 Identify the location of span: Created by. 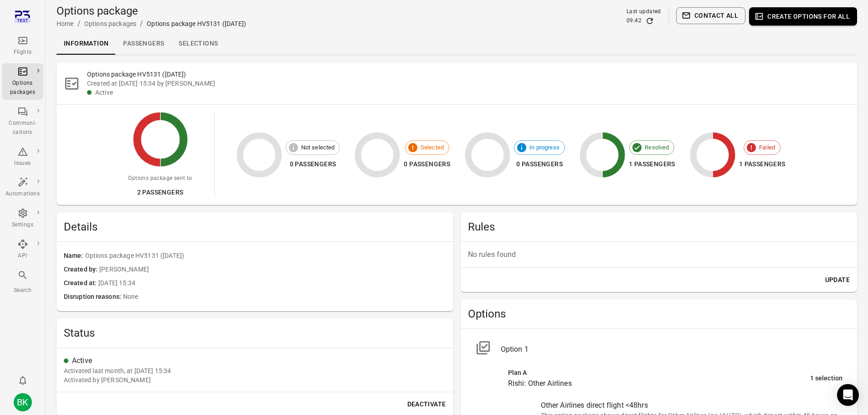
(81, 270).